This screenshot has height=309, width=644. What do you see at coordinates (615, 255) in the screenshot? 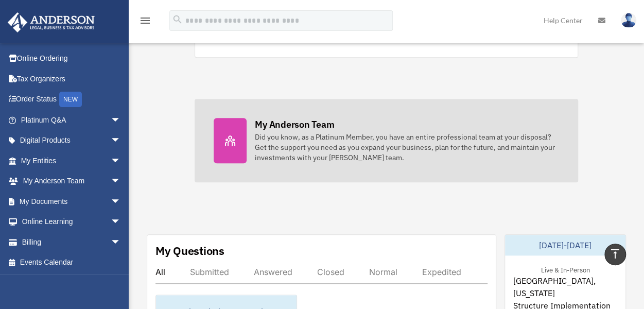
I see `a: vertical_align_top` at bounding box center [615, 255].